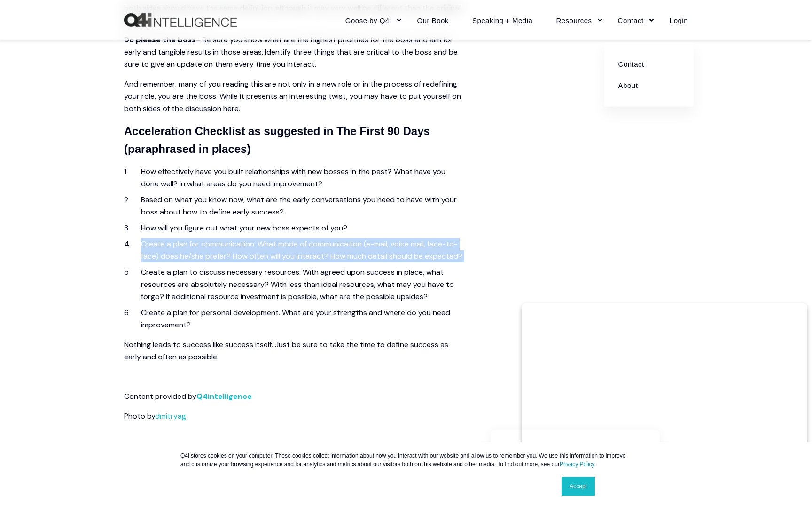  What do you see at coordinates (302, 178) in the screenshot?
I see `li: How effectively have you built relationships with new bosses in the past? What have you done well...` at bounding box center [302, 178].